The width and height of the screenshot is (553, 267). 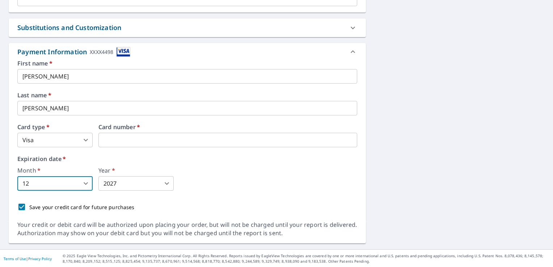 What do you see at coordinates (187, 52) in the screenshot?
I see `div: Payment InformationXXXX4498cardImage` at bounding box center [187, 52].